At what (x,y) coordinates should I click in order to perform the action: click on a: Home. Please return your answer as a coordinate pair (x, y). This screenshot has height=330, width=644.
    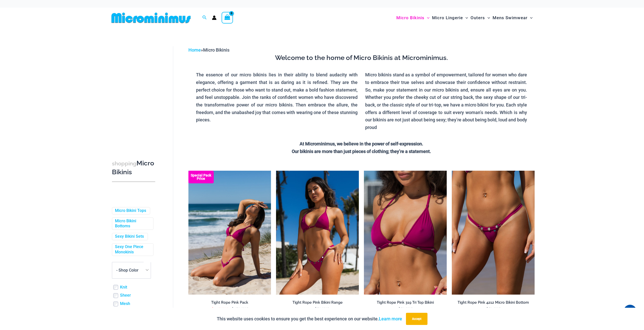
    Looking at the image, I should click on (194, 50).